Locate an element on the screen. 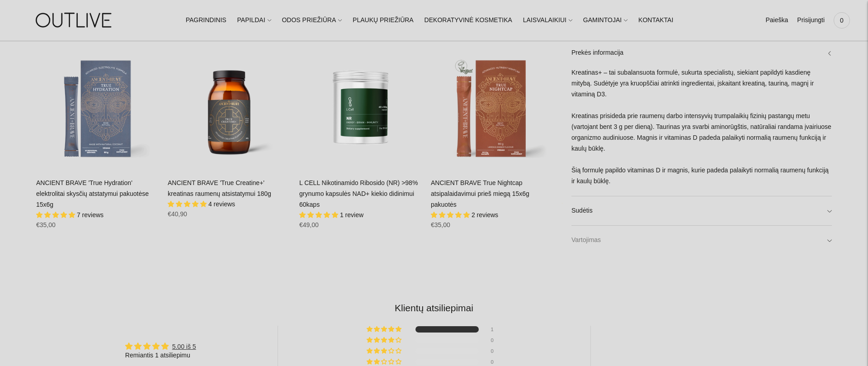  span: 1 review is located at coordinates (352, 215).